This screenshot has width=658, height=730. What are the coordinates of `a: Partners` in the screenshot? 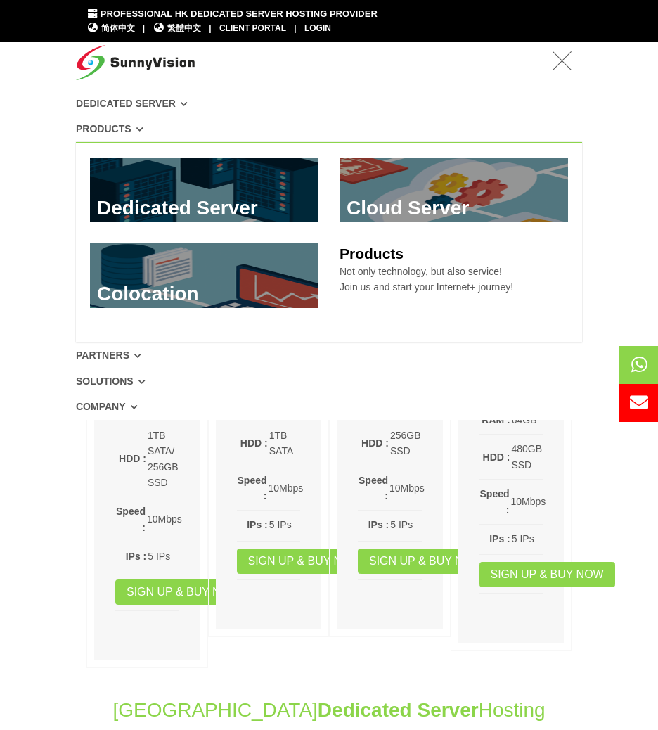 It's located at (329, 355).